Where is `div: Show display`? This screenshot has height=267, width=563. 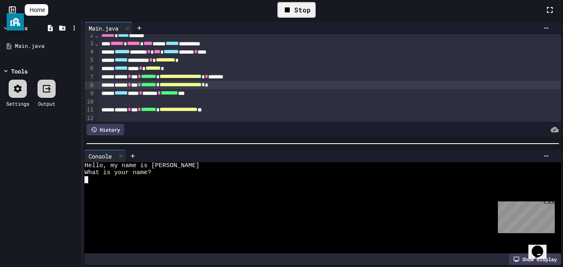 div: Show display is located at coordinates (535, 259).